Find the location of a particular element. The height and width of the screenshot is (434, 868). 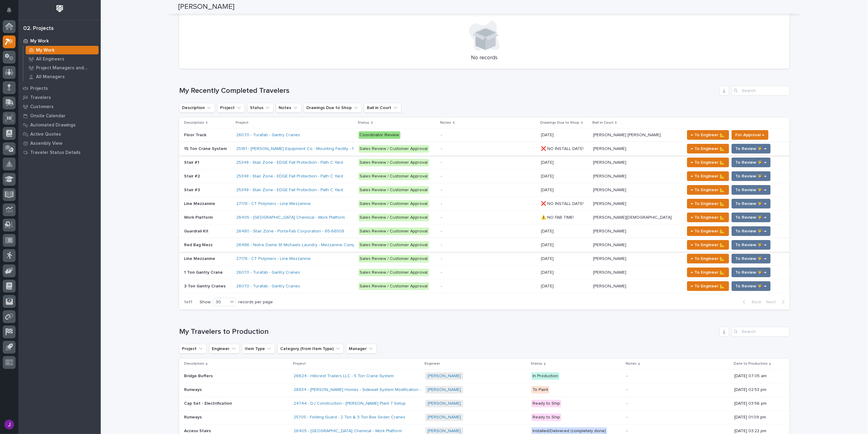

p: Stair #1 is located at coordinates (192, 162).